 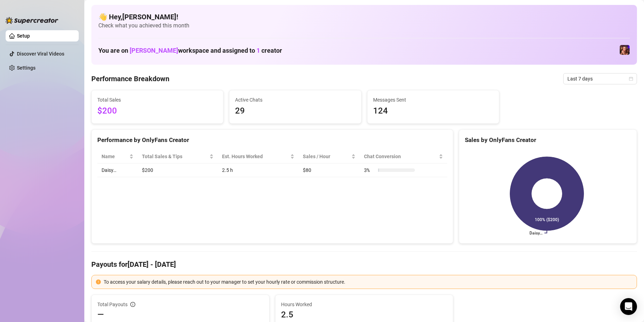 I want to click on div: Performance by OnlyFans Creator, so click(x=272, y=140).